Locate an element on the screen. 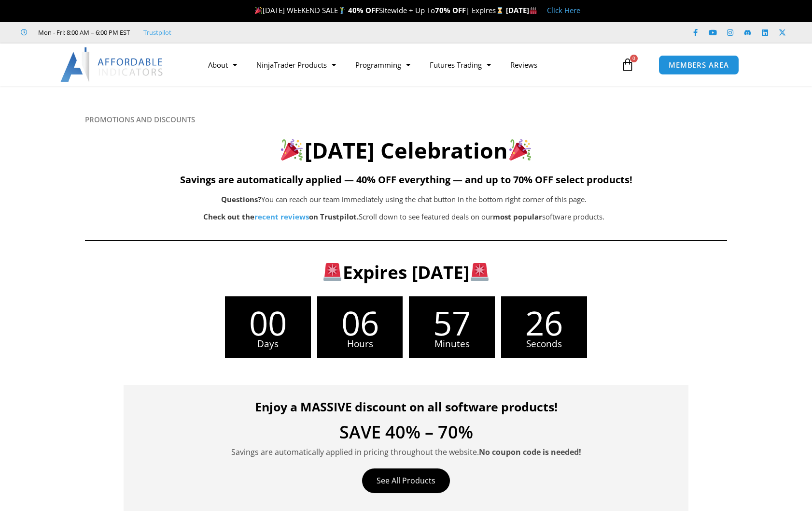  span: Minutes is located at coordinates (452, 344).